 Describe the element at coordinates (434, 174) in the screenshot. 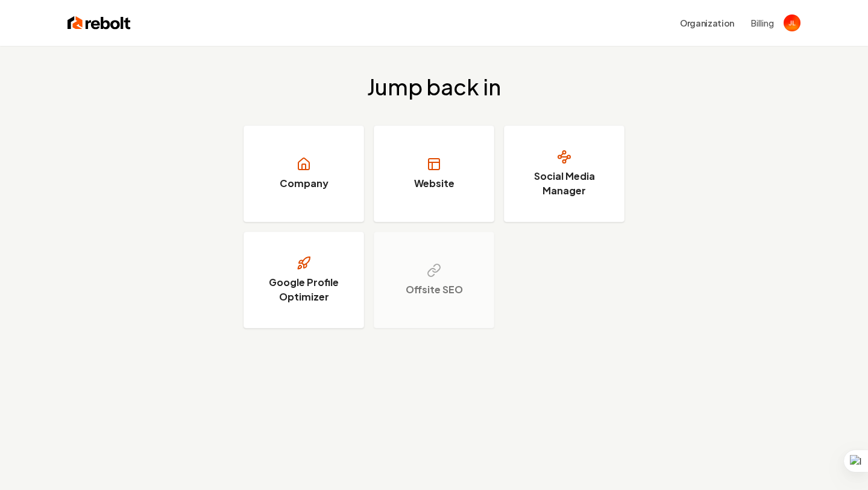

I see `a: Website` at that location.